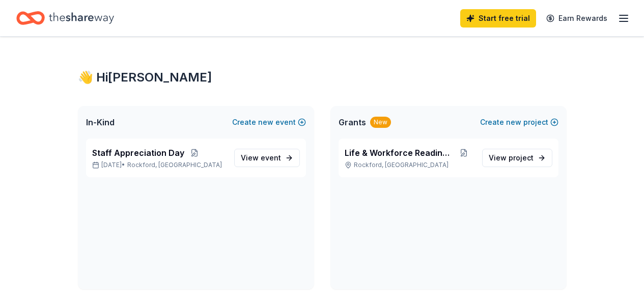 This screenshot has width=644, height=298. I want to click on span: In-Kind, so click(100, 122).